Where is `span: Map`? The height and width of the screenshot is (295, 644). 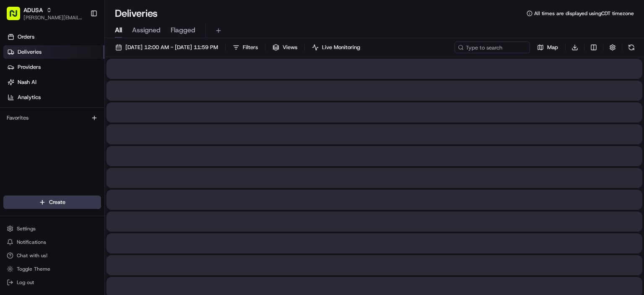 span: Map is located at coordinates (553, 47).